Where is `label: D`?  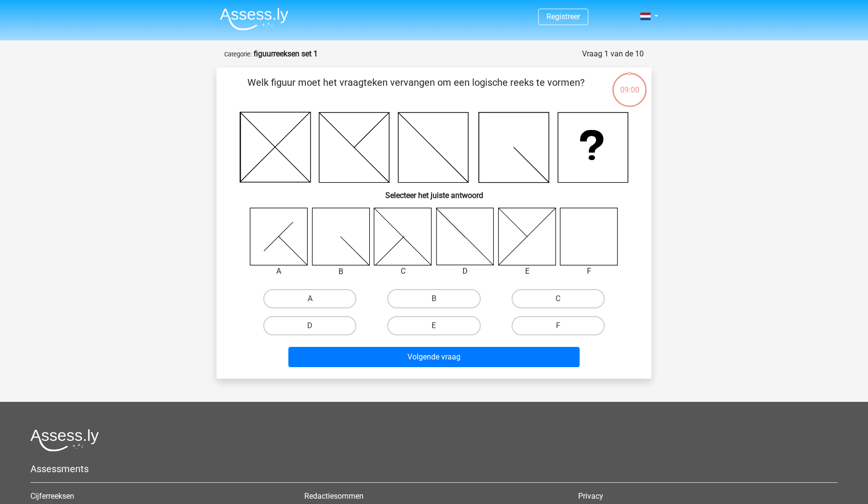 label: D is located at coordinates (309, 326).